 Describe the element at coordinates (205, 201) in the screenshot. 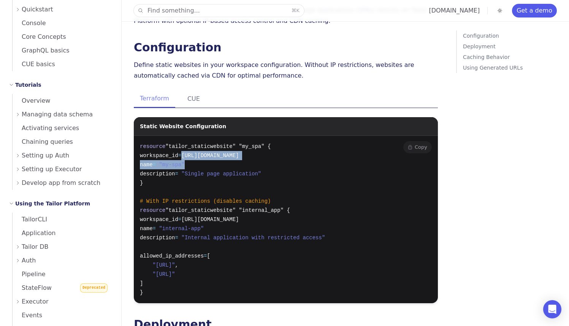

I see `span: # With IP restrictions (disables caching)` at that location.